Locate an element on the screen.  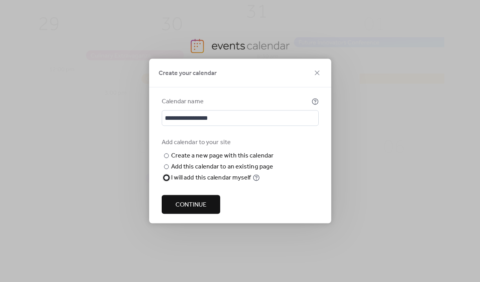
div: Create a new page with this calendar is located at coordinates (223, 156).